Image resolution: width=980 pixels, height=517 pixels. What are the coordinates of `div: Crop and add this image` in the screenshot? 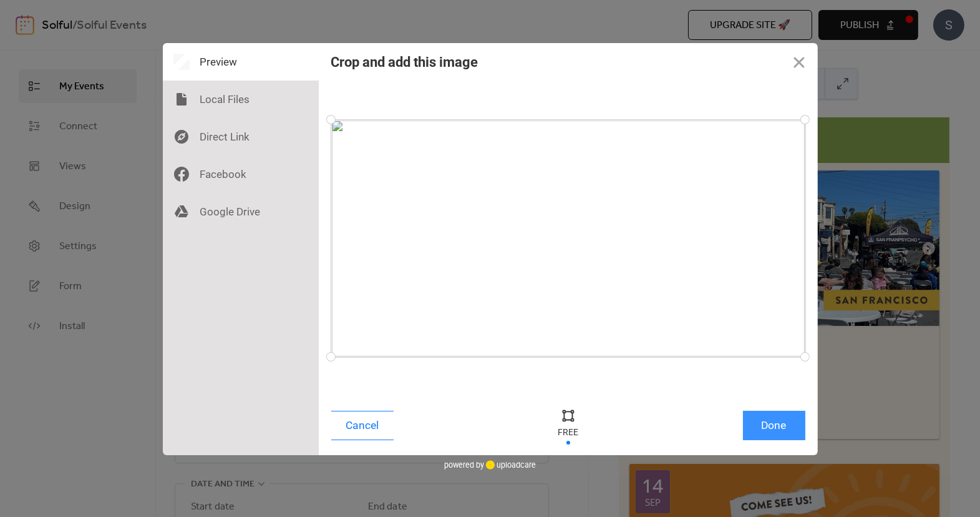 It's located at (405, 62).